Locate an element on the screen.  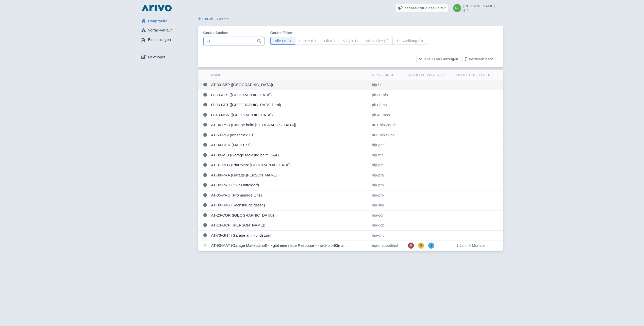
span: 1 is located at coordinates (431, 246).